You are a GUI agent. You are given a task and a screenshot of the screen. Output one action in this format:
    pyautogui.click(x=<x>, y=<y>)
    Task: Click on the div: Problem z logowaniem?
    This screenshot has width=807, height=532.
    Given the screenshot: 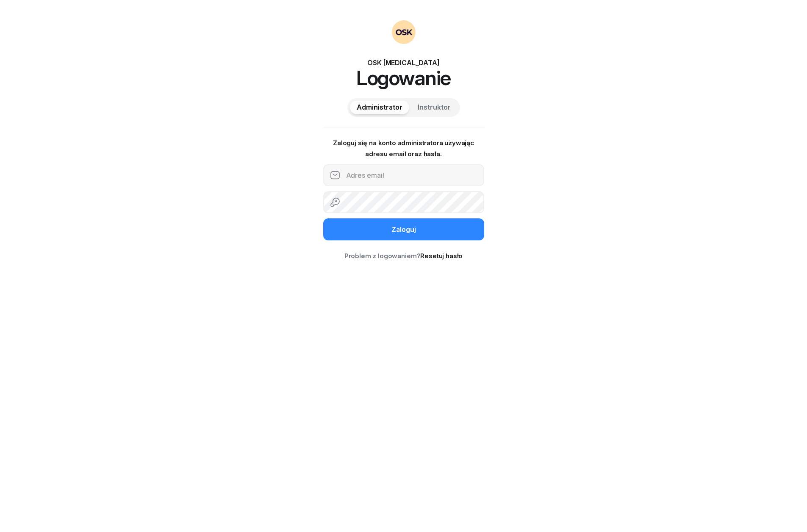 What is the action you would take?
    pyautogui.click(x=404, y=256)
    